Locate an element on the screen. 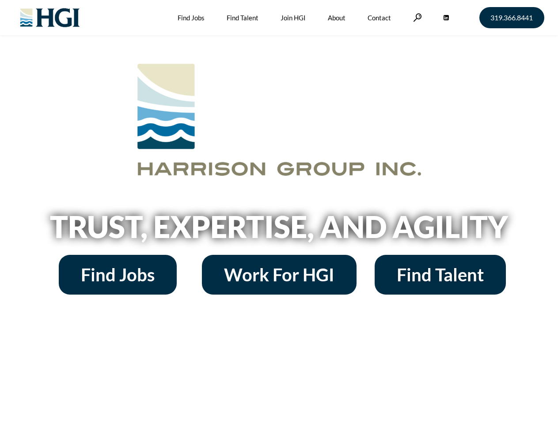 The width and height of the screenshot is (558, 424). span: 319.366.8441 is located at coordinates (512, 18).